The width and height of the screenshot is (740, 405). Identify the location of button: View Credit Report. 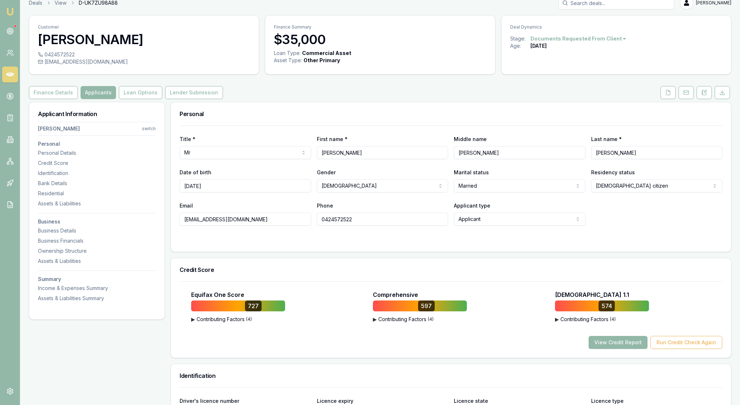
(618, 342).